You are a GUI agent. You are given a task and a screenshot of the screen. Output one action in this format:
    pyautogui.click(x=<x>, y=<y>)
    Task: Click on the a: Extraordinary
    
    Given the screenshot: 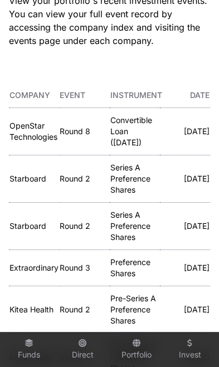 What is the action you would take?
    pyautogui.click(x=34, y=267)
    